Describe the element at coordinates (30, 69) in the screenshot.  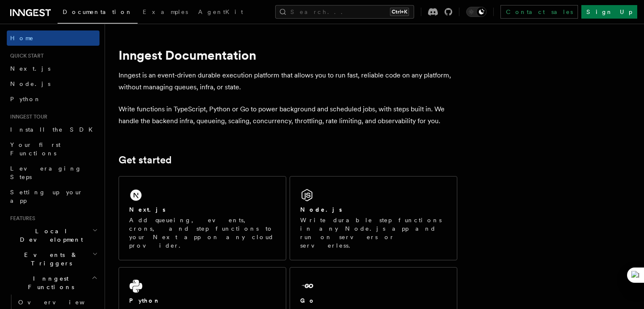
I see `span: Next.js` at that location.